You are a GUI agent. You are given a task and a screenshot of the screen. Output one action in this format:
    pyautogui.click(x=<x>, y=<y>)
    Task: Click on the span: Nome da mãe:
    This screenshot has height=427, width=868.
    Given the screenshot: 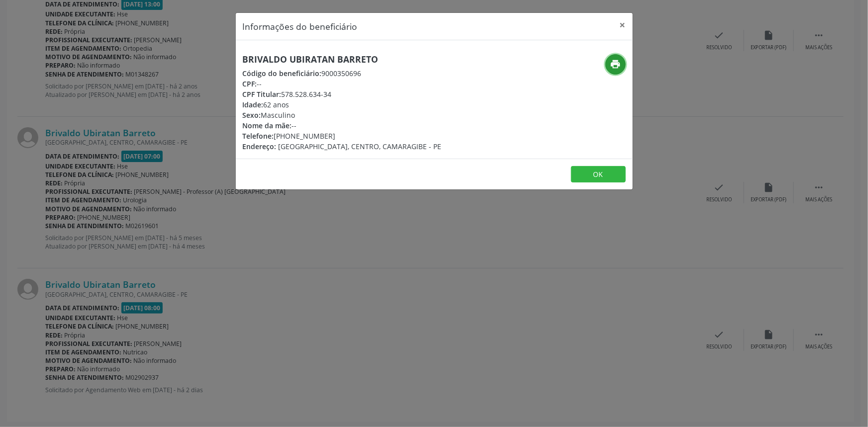 What is the action you would take?
    pyautogui.click(x=267, y=126)
    